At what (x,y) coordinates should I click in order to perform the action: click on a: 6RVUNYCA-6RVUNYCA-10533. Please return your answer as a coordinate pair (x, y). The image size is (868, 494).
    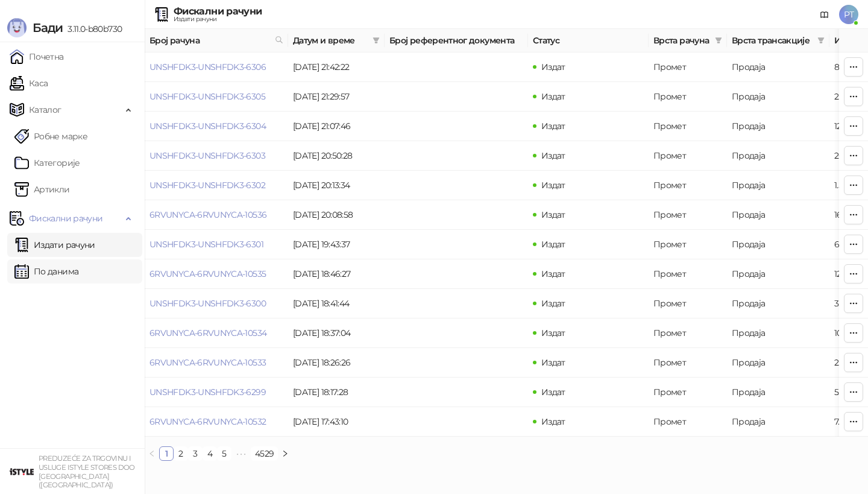
    Looking at the image, I should click on (207, 362).